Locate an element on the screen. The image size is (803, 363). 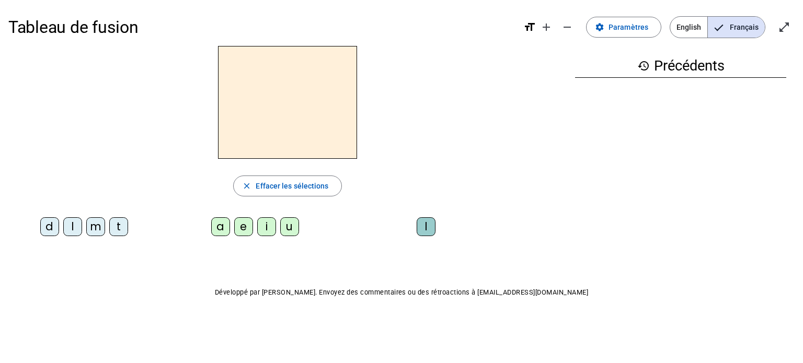
mat-icon: remove is located at coordinates (567, 27).